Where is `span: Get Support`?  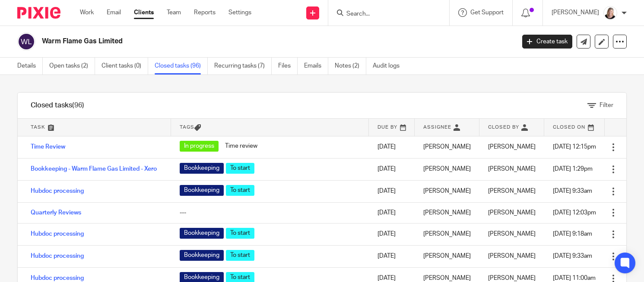
span: Get Support is located at coordinates (487, 13).